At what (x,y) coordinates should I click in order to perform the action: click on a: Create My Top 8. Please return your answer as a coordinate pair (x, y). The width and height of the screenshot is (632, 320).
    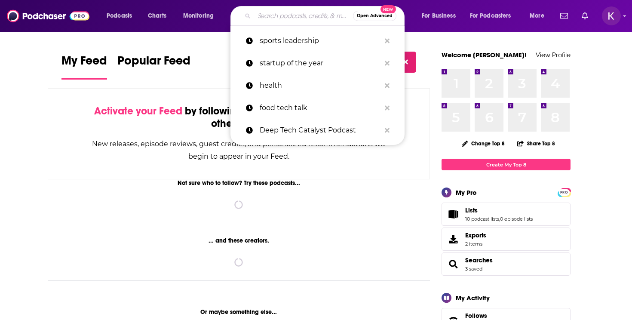
    Looking at the image, I should click on (506, 164).